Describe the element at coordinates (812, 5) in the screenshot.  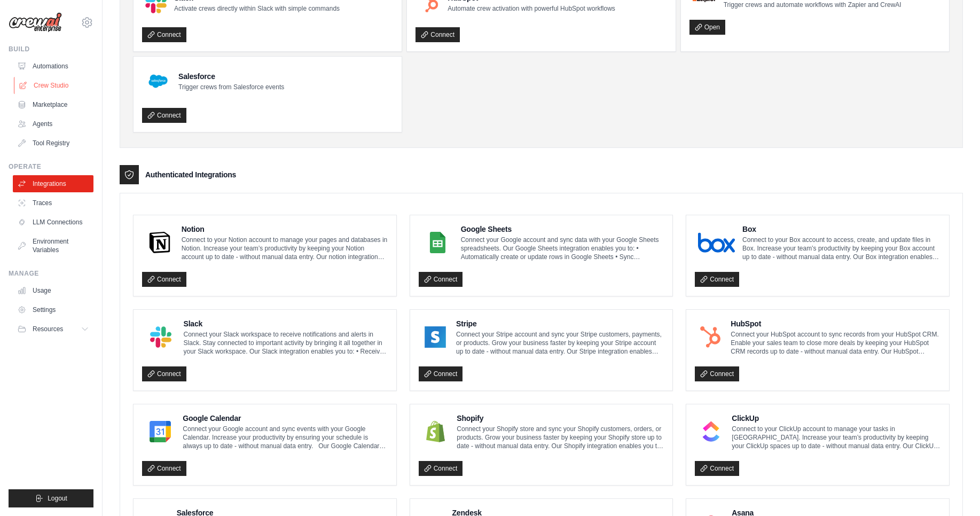
I see `p: Trigger crews and automate workflows with Zapier and CrewAI` at that location.